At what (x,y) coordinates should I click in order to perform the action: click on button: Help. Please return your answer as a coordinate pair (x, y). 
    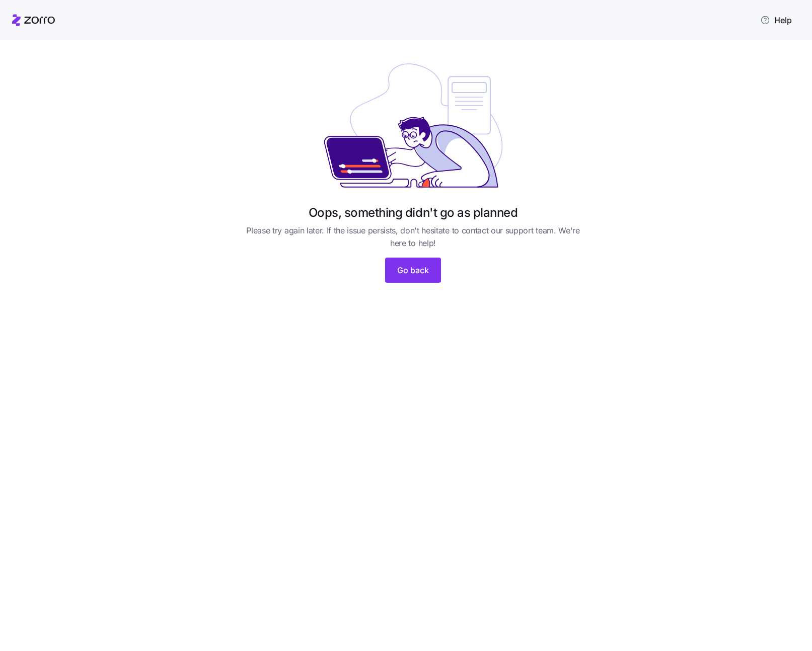
    Looking at the image, I should click on (776, 20).